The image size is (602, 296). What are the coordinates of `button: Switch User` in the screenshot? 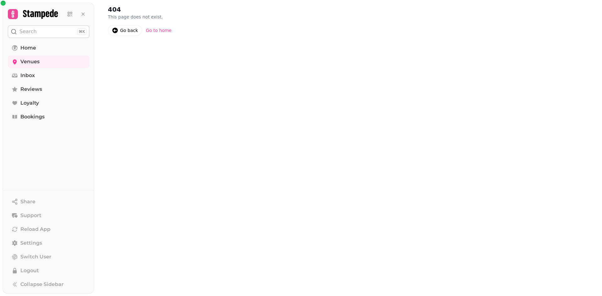 It's located at (49, 257).